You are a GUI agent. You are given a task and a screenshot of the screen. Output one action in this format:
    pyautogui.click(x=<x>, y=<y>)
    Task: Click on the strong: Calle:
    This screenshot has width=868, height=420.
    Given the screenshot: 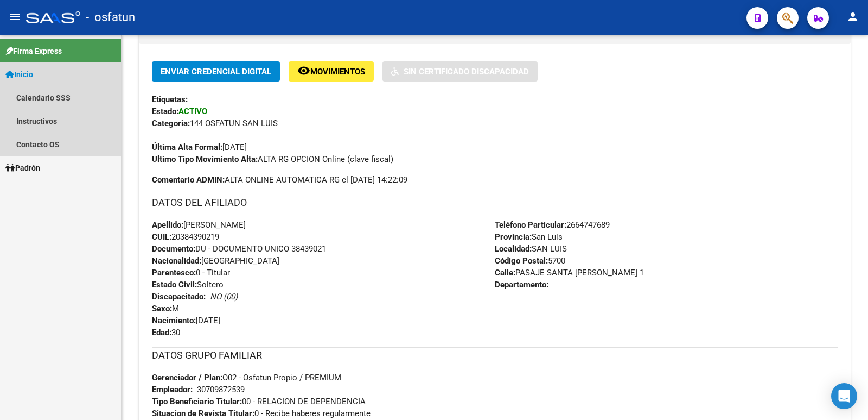 What is the action you would take?
    pyautogui.click(x=505, y=273)
    